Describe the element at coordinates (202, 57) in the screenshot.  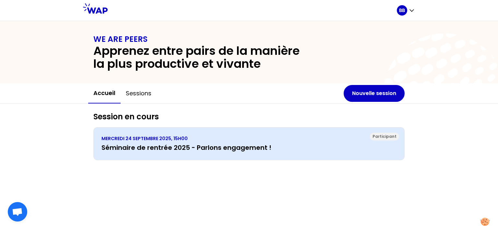
I see `h2: Apprenez entre pairs de la manière la plus productive et vivante` at that location.